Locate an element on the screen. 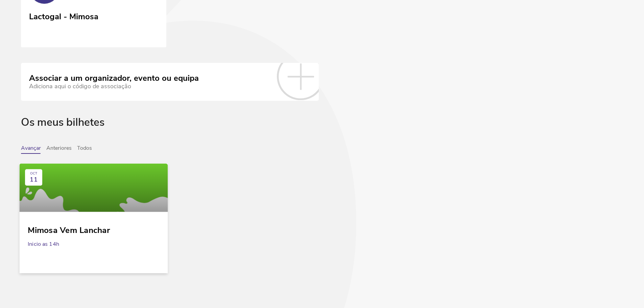 The height and width of the screenshot is (308, 644). span: 11 is located at coordinates (33, 179).